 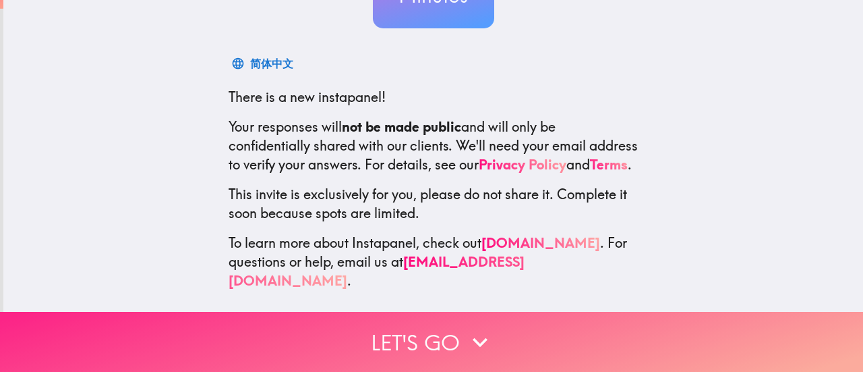 I want to click on p: This invite is exclusively for you, please do not share it. Complete it soon because spots are li..., so click(x=434, y=204).